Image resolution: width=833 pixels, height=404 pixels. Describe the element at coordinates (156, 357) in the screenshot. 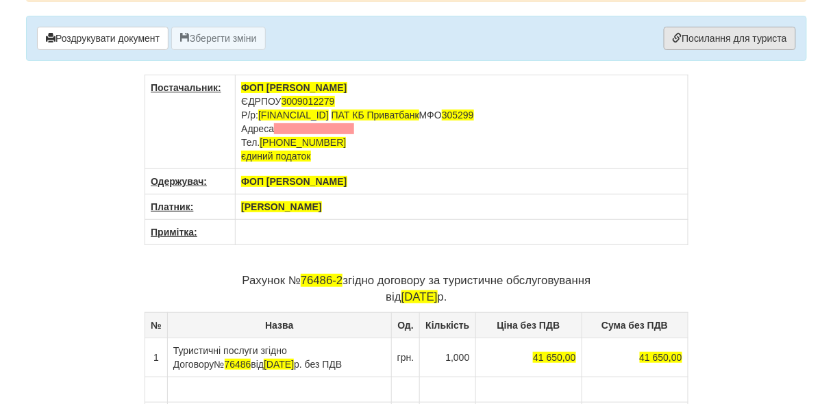

I see `td: 1` at that location.